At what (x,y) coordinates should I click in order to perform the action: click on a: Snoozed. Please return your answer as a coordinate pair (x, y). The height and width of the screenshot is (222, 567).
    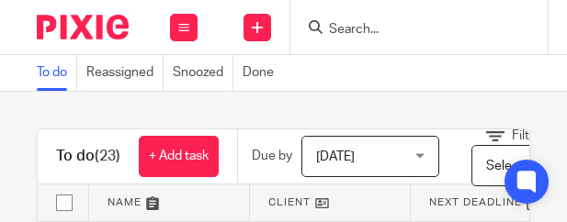
    Looking at the image, I should click on (203, 73).